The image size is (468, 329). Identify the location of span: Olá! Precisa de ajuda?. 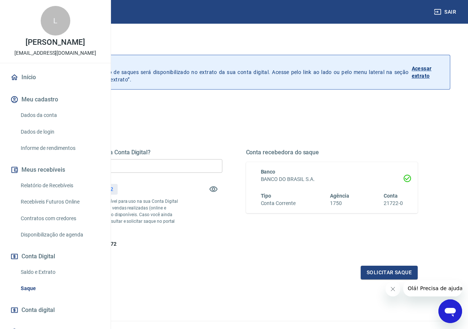
(33, 8).